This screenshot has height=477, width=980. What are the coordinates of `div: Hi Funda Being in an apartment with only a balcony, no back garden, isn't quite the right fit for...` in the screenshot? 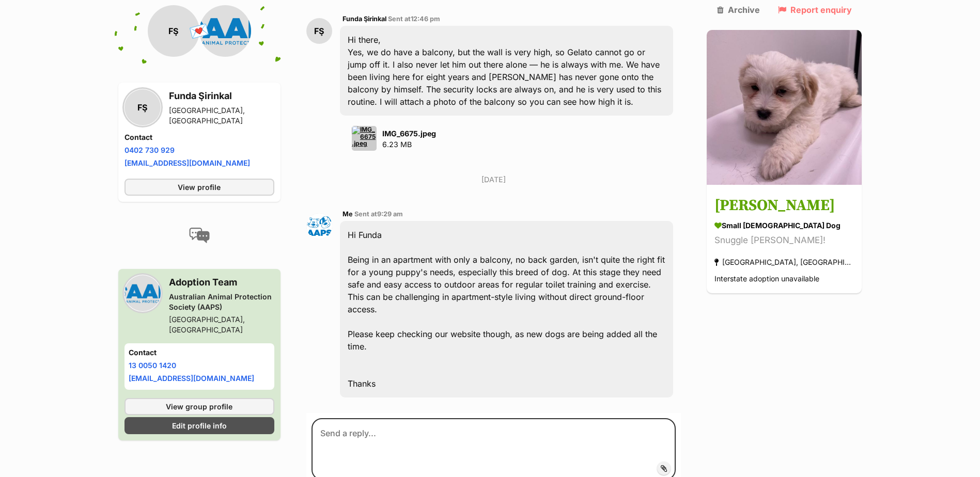 It's located at (507, 309).